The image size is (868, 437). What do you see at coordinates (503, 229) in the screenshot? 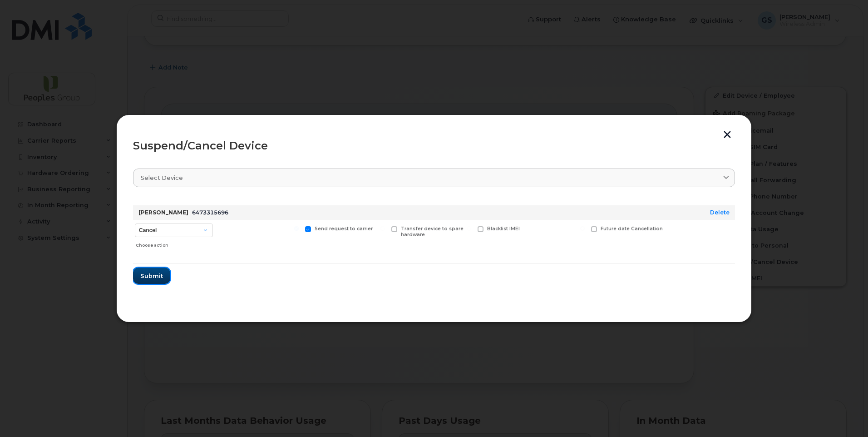
I see `span: Blacklist IMEI` at bounding box center [503, 229].